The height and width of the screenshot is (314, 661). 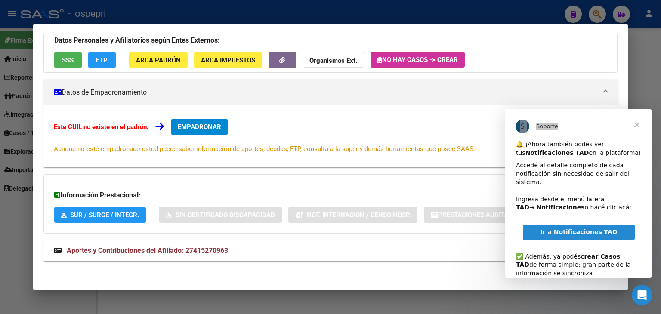 What do you see at coordinates (199, 127) in the screenshot?
I see `button: EMPADRONAR` at bounding box center [199, 127].